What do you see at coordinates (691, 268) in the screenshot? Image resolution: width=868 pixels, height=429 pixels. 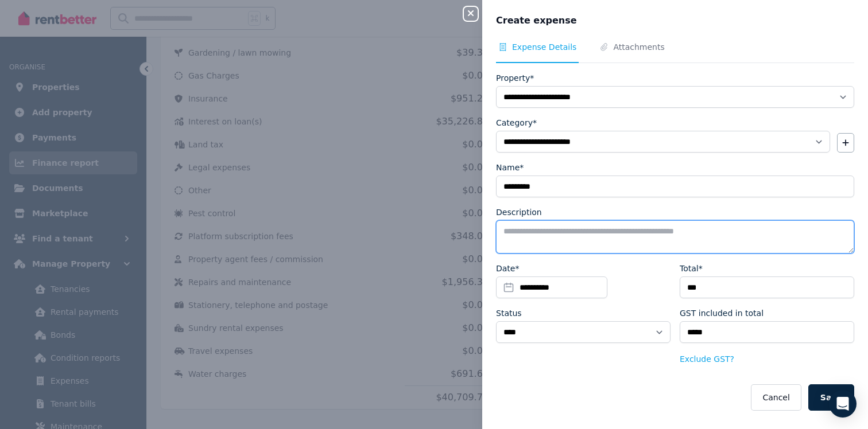 I see `label: Total*` at bounding box center [691, 268].